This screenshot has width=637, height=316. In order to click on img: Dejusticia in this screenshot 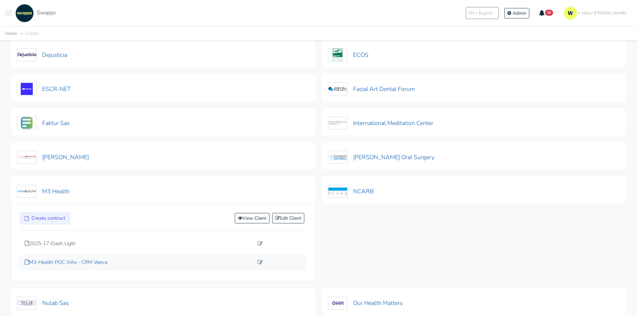, I will do `click(27, 55)`.